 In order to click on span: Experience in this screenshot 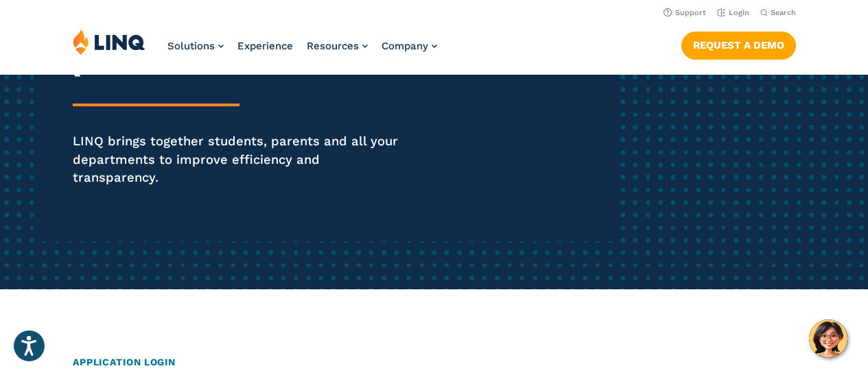, I will do `click(265, 46)`.